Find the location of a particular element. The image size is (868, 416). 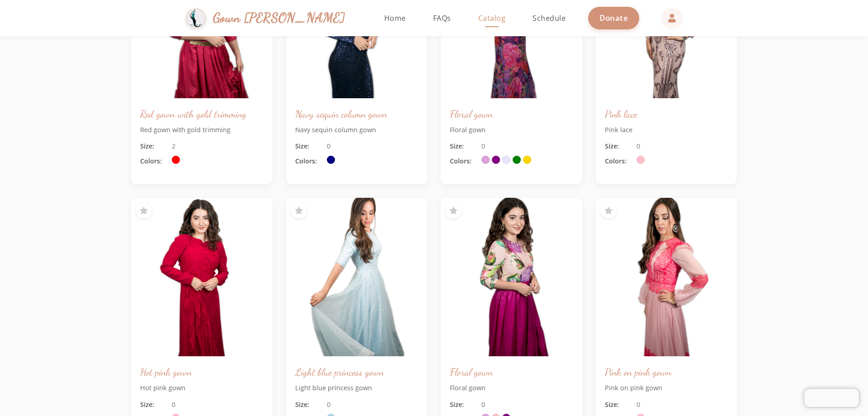

p: Navy sequin column gown is located at coordinates (357, 130).